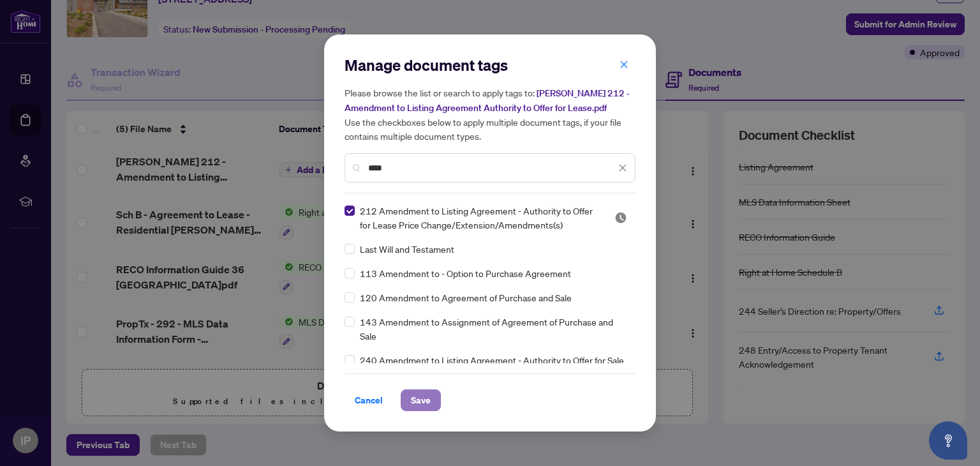 This screenshot has height=466, width=980. Describe the element at coordinates (948, 440) in the screenshot. I see `button: Open asap` at that location.